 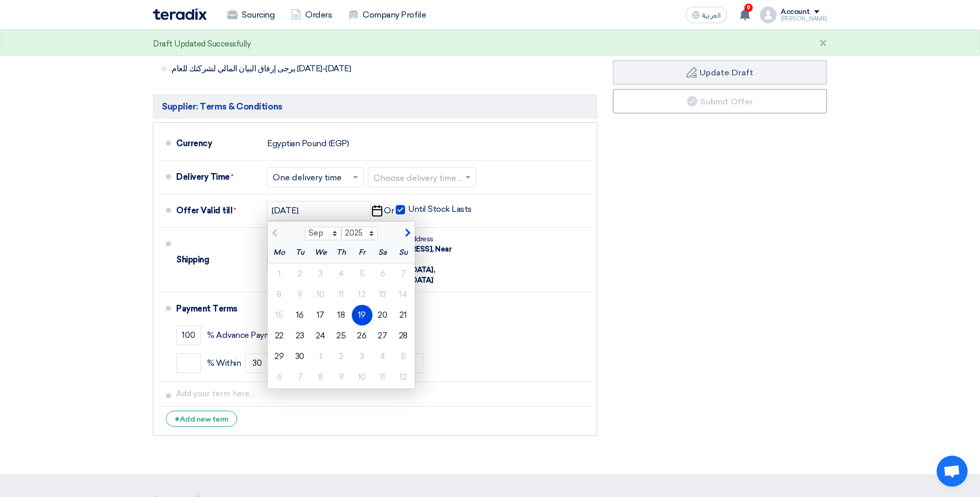 What do you see at coordinates (403, 294) in the screenshot?
I see `div: 14` at bounding box center [403, 294].